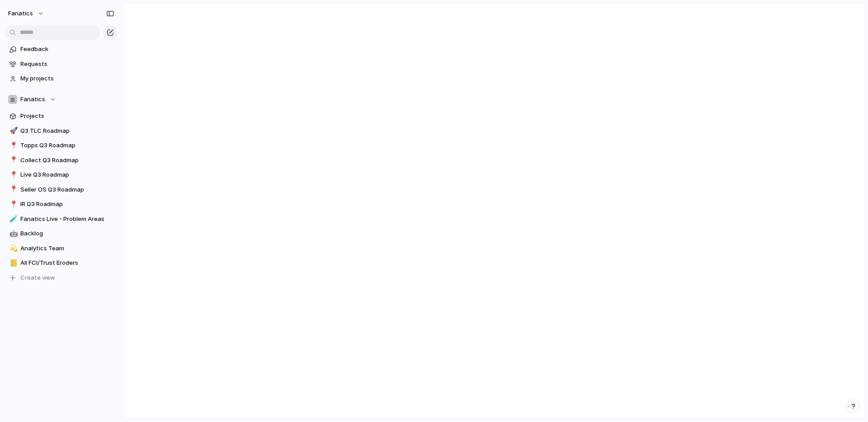 The image size is (868, 422). Describe the element at coordinates (68, 175) in the screenshot. I see `span: Live Q3 Roadmap` at that location.